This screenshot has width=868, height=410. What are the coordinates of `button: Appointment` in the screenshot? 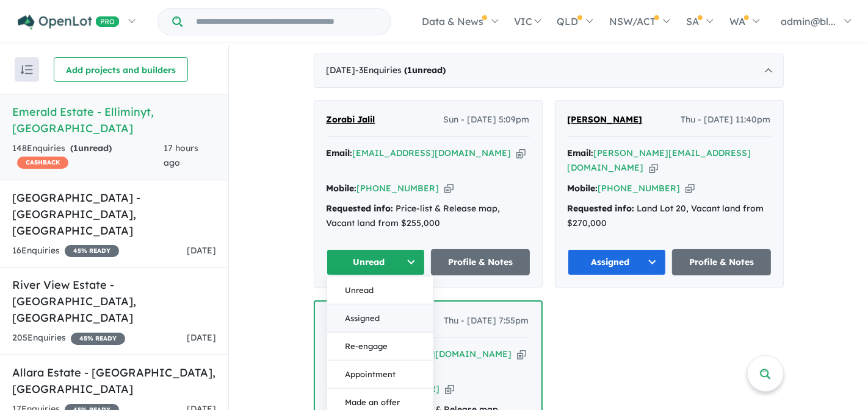 It's located at (380, 375).